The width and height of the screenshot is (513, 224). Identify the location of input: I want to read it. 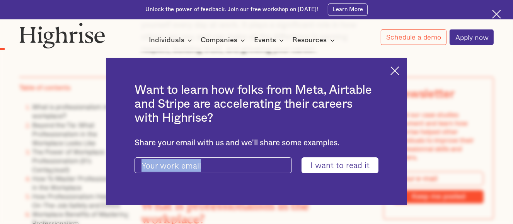
(340, 165).